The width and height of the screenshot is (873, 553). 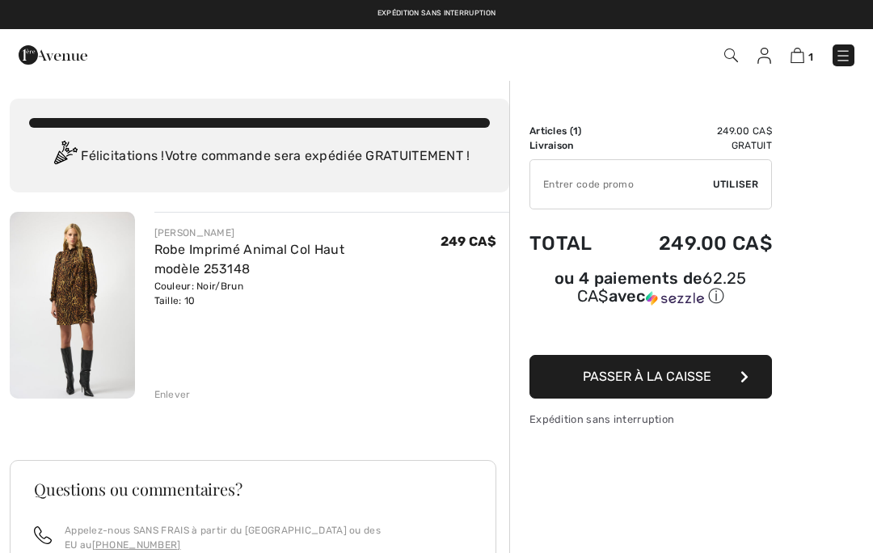 I want to click on span: Utiliser, so click(x=736, y=184).